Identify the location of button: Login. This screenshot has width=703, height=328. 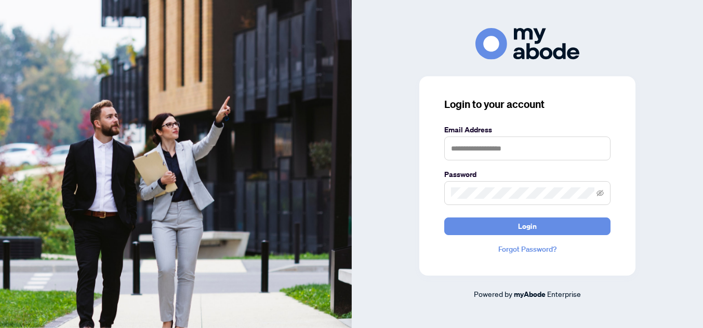
(527, 227).